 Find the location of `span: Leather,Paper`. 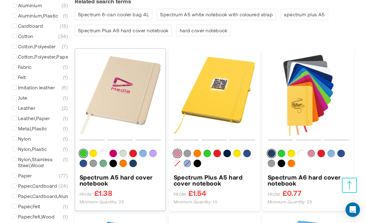

span: Leather,Paper is located at coordinates (34, 118).